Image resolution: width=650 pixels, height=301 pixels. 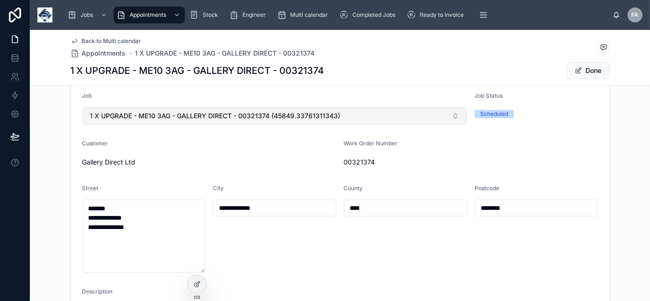 I want to click on span: Gallery Direct Ltd, so click(x=209, y=162).